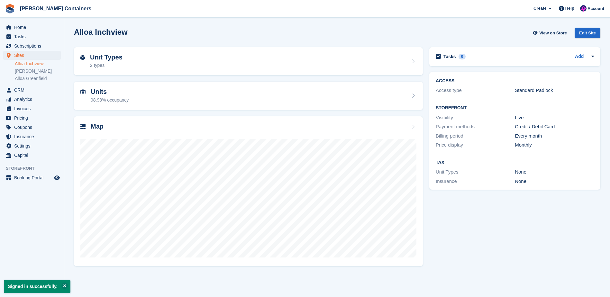 The image size is (610, 297). What do you see at coordinates (33, 46) in the screenshot?
I see `span: Subscriptions` at bounding box center [33, 46].